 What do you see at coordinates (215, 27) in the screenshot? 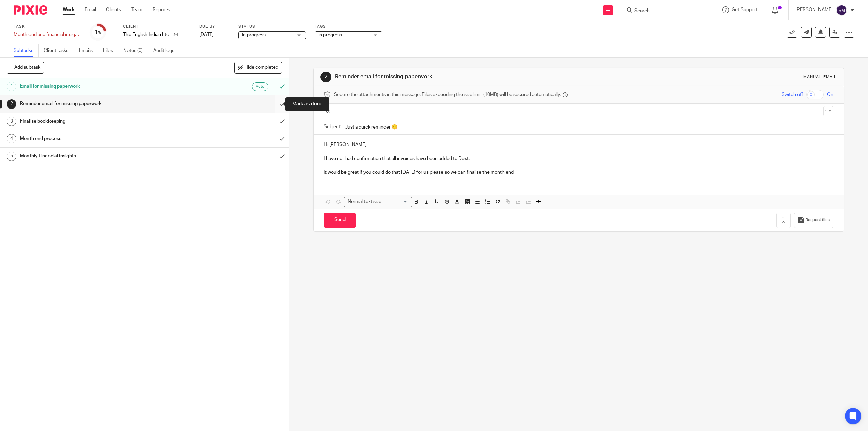
I see `label: Due by` at bounding box center [215, 27].